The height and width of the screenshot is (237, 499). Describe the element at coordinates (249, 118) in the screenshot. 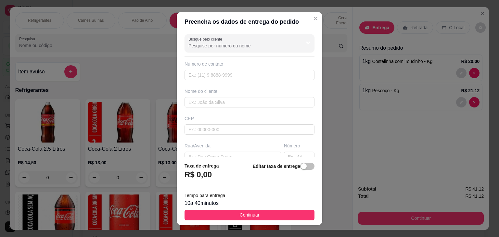

I see `div: CEP` at that location.